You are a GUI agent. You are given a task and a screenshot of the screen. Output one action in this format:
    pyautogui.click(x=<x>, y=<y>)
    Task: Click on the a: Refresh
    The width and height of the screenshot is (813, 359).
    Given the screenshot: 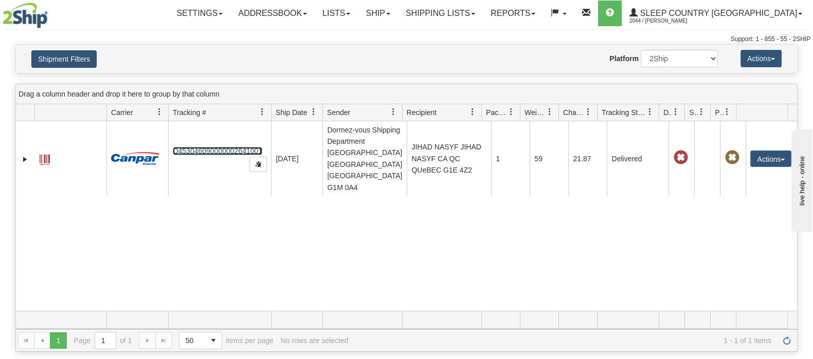 What is the action you would take?
    pyautogui.click(x=787, y=341)
    